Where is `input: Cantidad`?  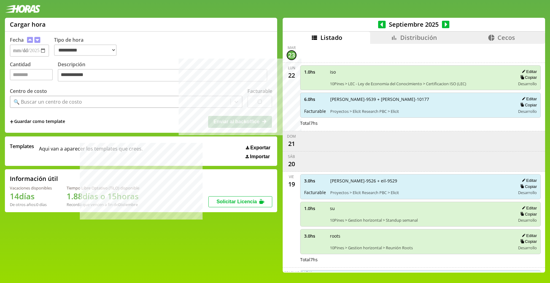 input: Cantidad is located at coordinates (31, 75).